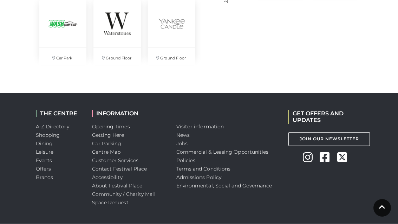 The image size is (398, 224). I want to click on h2: INFORMATION, so click(129, 114).